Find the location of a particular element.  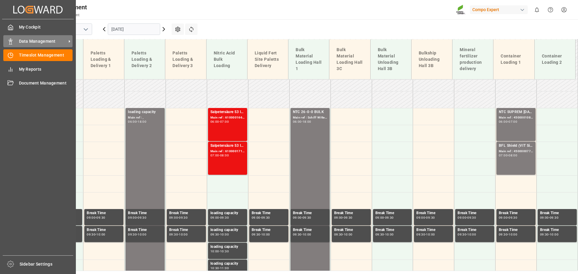

img: Screenshot%202023-09-29%20at%2010.02.21.png_1712312052.png is located at coordinates (461, 10).